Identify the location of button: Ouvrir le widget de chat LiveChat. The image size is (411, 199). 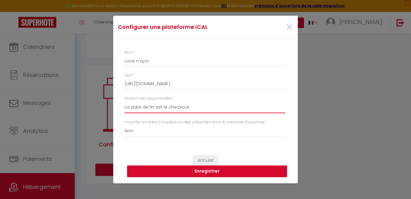
(14, 12).